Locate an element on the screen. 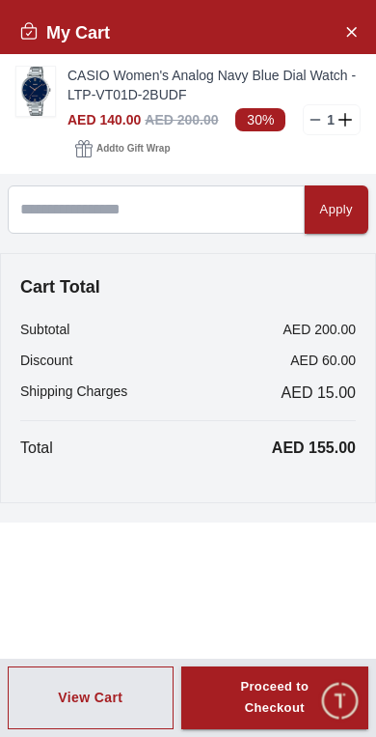 Image resolution: width=376 pixels, height=737 pixels. h2: My Cart is located at coordinates (65, 33).